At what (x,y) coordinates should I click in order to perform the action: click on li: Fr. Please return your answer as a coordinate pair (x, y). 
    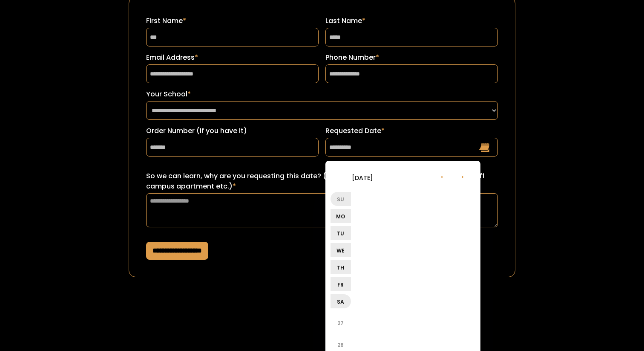
    Looking at the image, I should click on (341, 284).